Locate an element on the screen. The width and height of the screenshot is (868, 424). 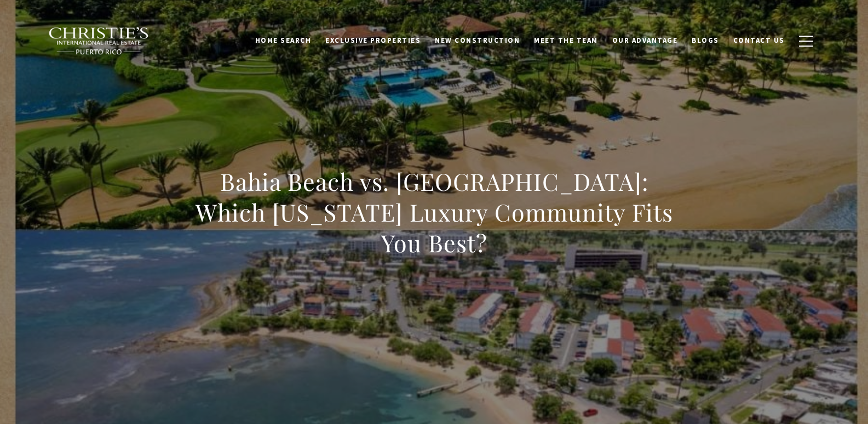
img: Christie's International Real Estate black text logo is located at coordinates (99, 41).